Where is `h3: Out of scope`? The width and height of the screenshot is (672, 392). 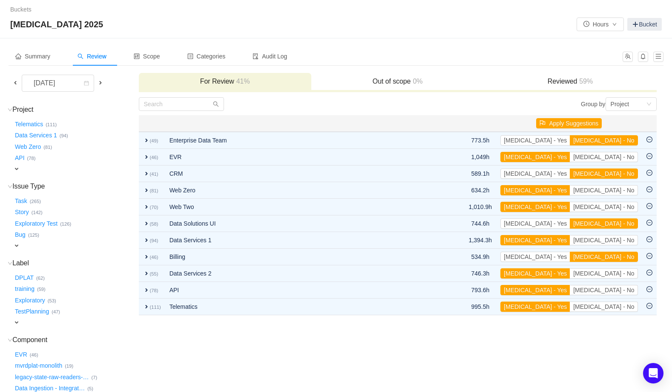
h3: Out of scope is located at coordinates (398, 81).